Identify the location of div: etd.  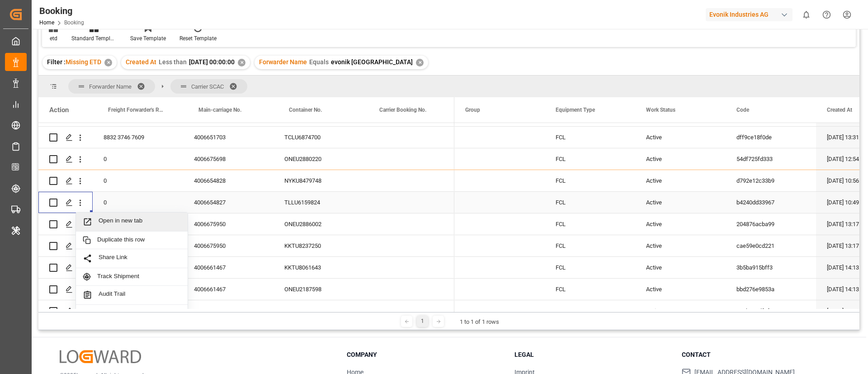
(53, 38).